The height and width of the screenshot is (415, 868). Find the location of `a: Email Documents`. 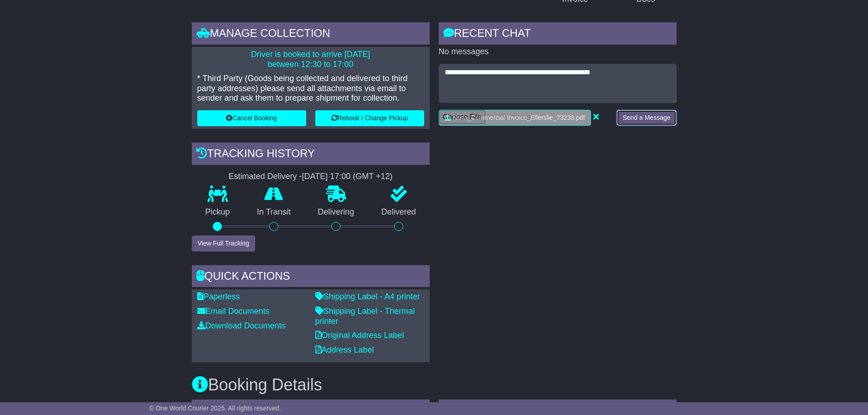

a: Email Documents is located at coordinates (234, 311).